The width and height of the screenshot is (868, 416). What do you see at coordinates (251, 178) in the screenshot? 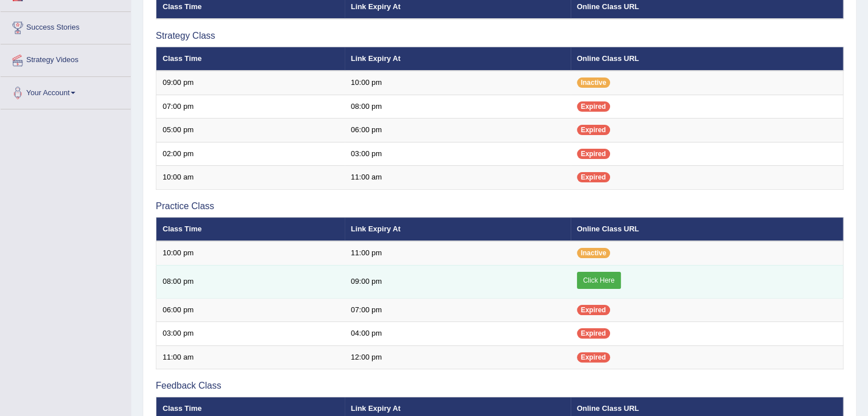
I see `td: 10:00 am` at bounding box center [251, 178].